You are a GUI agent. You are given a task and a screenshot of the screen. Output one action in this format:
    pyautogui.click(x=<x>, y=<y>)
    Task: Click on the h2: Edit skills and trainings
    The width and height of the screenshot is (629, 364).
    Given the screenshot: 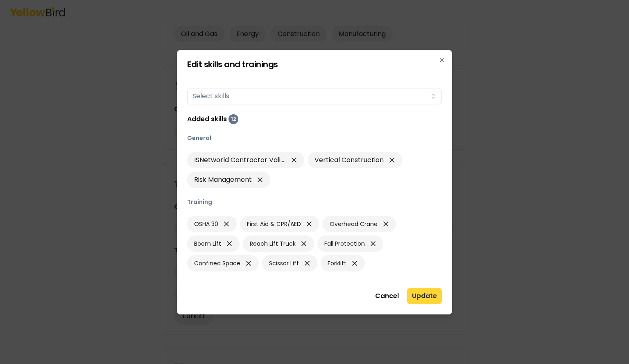 What is the action you would take?
    pyautogui.click(x=314, y=64)
    